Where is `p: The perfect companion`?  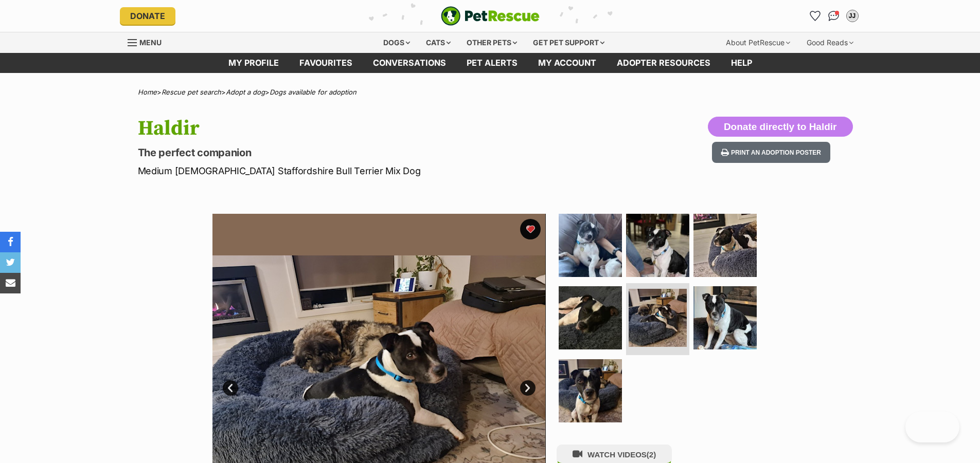 p: The perfect companion is located at coordinates (356, 152).